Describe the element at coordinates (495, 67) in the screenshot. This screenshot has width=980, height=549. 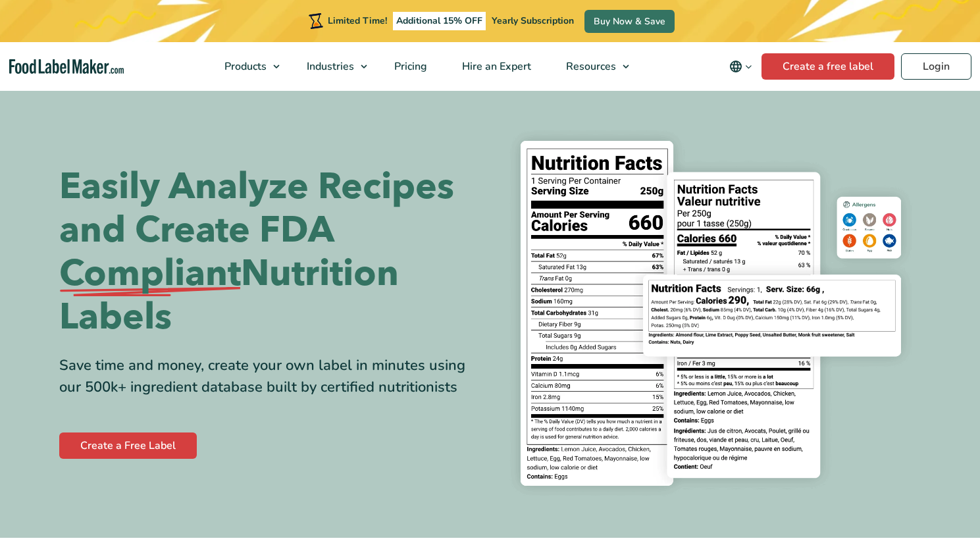
I see `a: Hire an Expert` at that location.